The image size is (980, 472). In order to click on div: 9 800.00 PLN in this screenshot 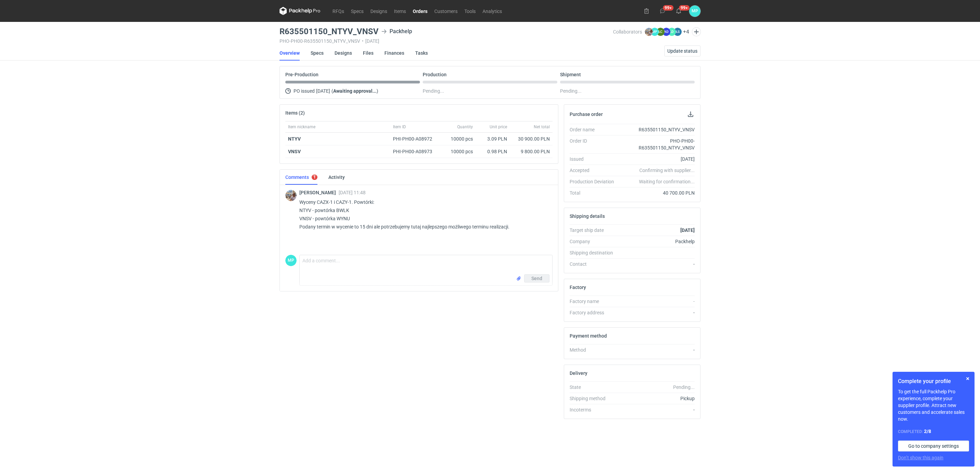, I will do `click(531, 151)`.